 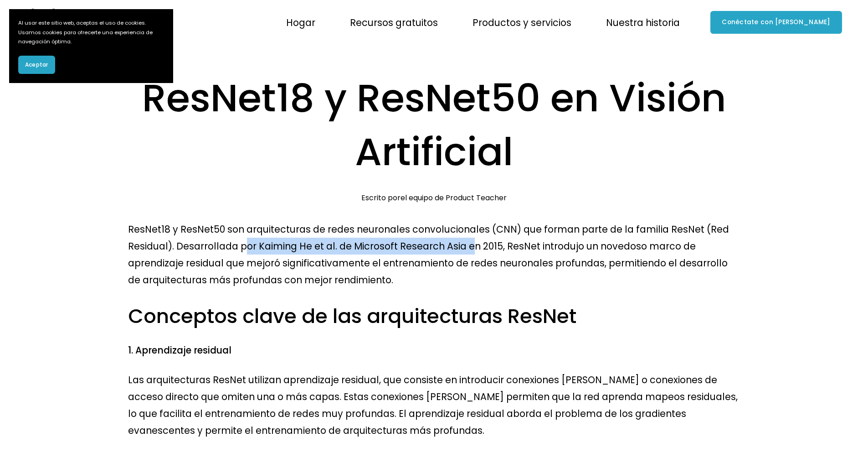 I want to click on font: Recursos gratuitos, so click(x=394, y=22).